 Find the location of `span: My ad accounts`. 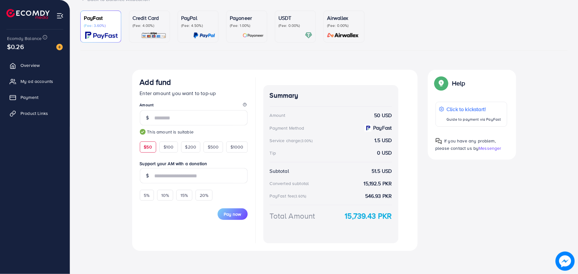

span: My ad accounts is located at coordinates (37, 81).